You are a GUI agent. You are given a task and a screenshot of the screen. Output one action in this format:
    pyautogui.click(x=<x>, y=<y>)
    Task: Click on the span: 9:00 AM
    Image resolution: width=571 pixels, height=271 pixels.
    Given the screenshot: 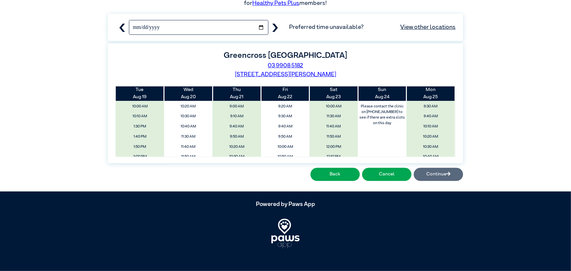 What is the action you would take?
    pyautogui.click(x=237, y=107)
    